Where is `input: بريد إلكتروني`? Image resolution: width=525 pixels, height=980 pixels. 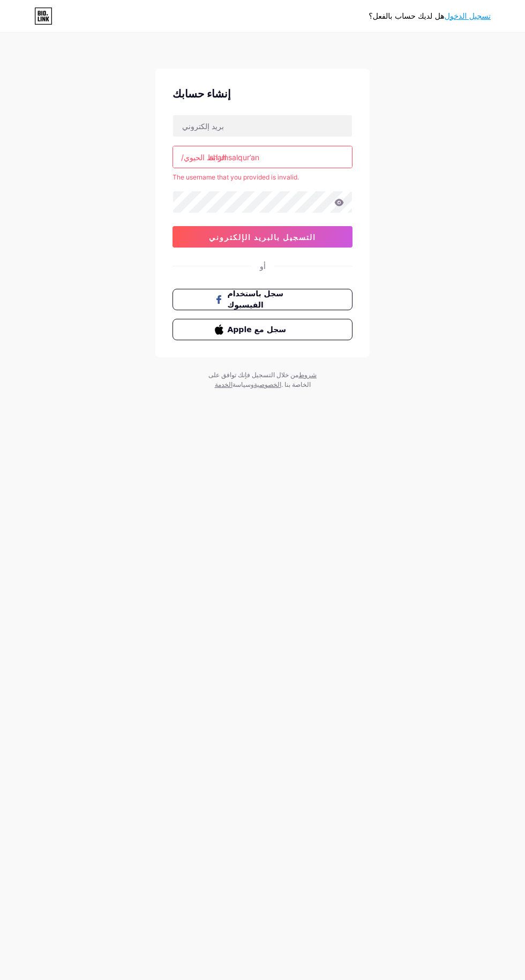 input: بريد إلكتروني is located at coordinates (263, 126).